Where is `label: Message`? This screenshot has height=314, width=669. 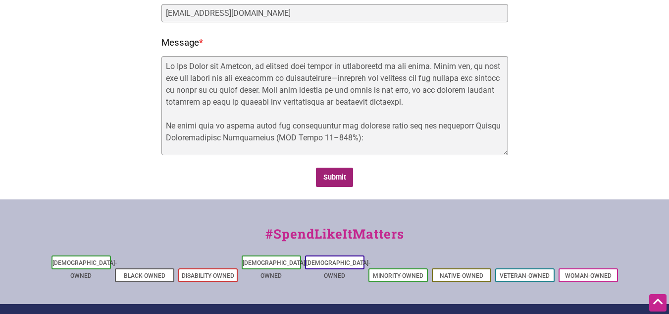
label: Message is located at coordinates (182, 43).